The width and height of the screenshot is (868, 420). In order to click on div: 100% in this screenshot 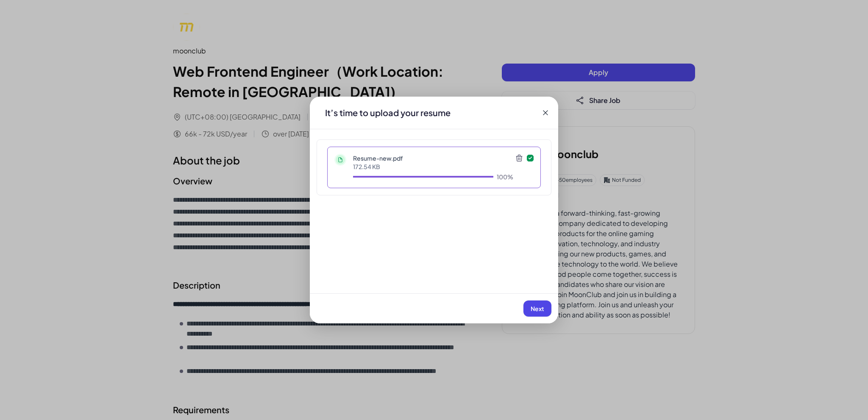, I will do `click(505, 177)`.